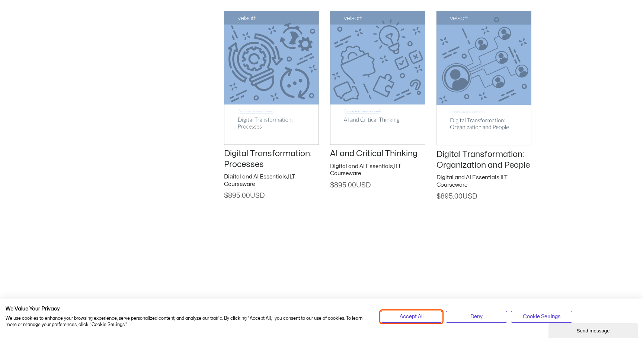  What do you see at coordinates (476, 317) in the screenshot?
I see `button: Deny all cookies` at bounding box center [476, 317].